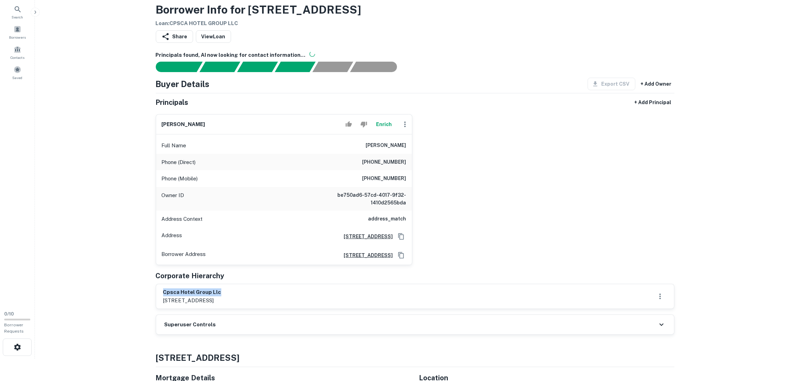 This screenshot has width=795, height=381. I want to click on h5: Principals, so click(172, 102).